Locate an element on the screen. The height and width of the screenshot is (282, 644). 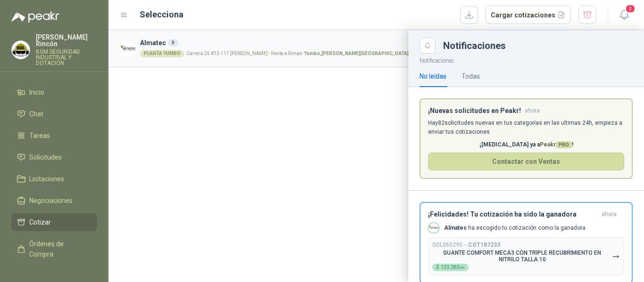
p: BGM SEGURIDAD INDUSTRIAL Y DOTACIÓN is located at coordinates (66, 58).